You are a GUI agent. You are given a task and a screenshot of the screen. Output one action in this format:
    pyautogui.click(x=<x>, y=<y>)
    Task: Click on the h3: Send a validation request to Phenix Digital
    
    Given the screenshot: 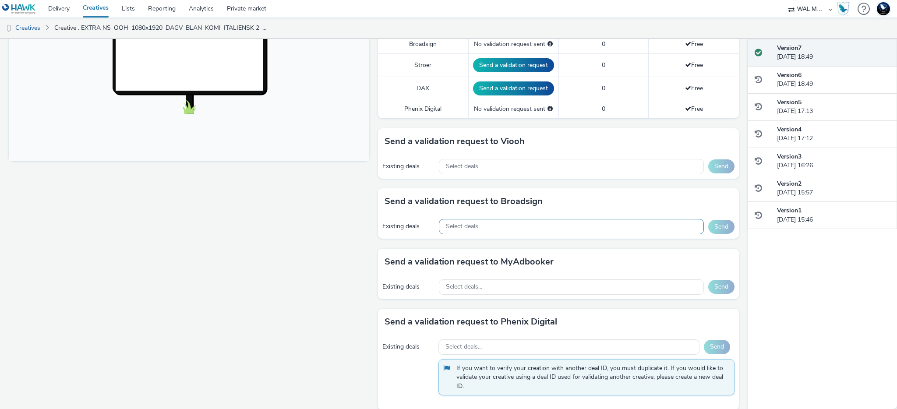 What is the action you would take?
    pyautogui.click(x=471, y=322)
    